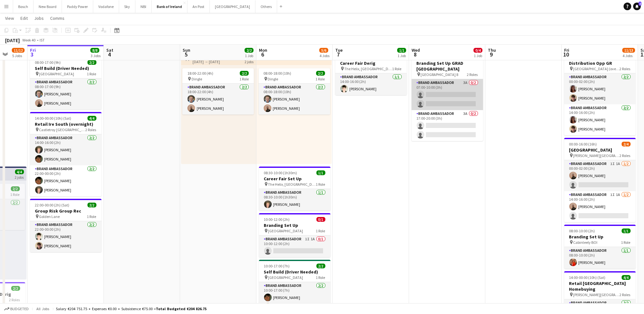  Describe the element at coordinates (492, 54) in the screenshot. I see `span: 9` at that location.